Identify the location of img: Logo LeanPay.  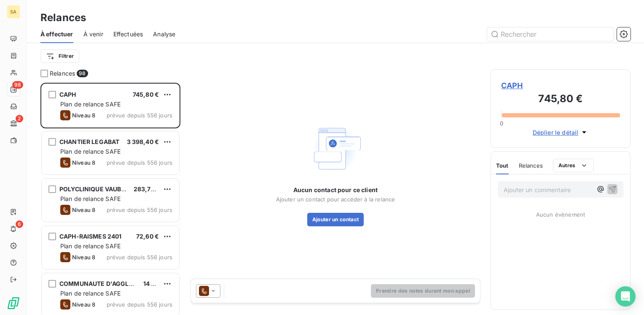
(14, 303).